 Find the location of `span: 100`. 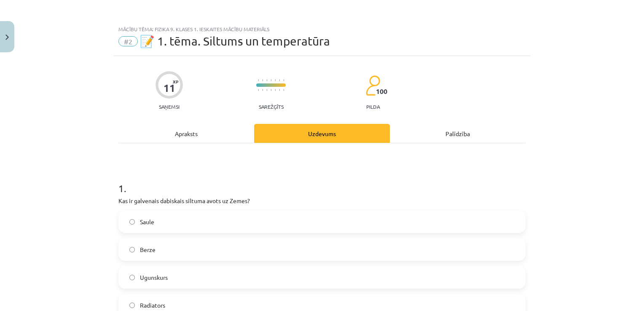

span: 100 is located at coordinates (382, 91).